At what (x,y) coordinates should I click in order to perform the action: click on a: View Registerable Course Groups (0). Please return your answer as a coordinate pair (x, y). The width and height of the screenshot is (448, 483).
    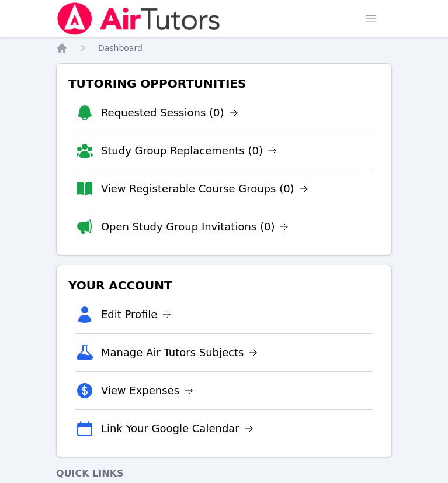
    Looking at the image, I should click on (205, 188).